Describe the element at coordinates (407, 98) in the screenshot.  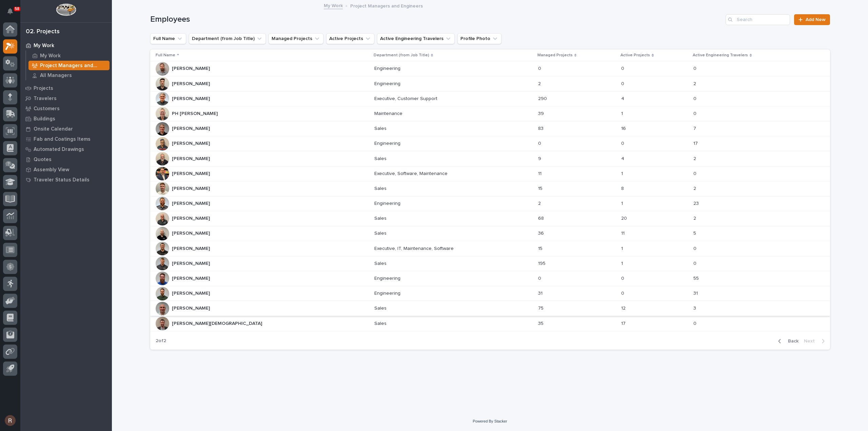
I see `p: Executive, Customer Support` at that location.